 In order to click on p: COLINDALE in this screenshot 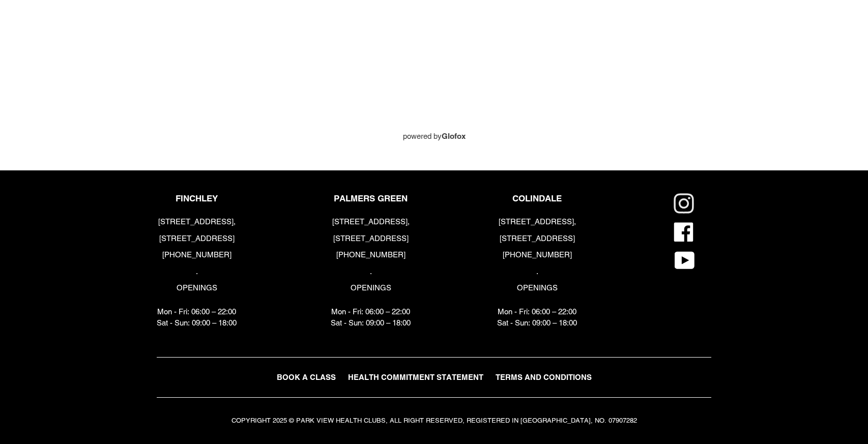, I will do `click(537, 199)`.